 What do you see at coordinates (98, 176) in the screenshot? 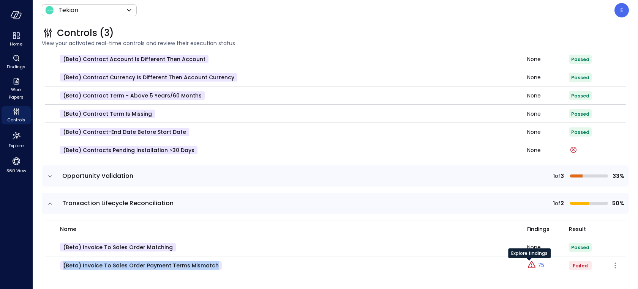
I see `span: Opportunity Validation` at bounding box center [98, 176].